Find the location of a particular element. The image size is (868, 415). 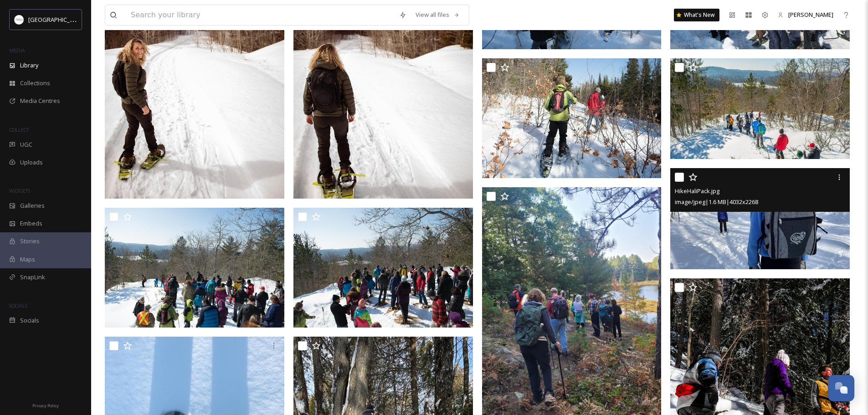

span: UGC is located at coordinates (26, 144).